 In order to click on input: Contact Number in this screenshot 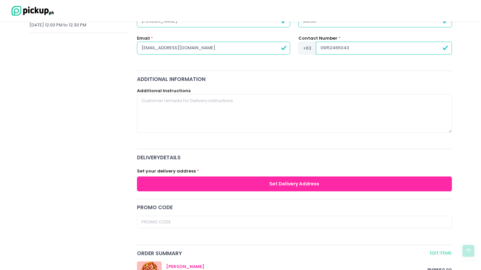, I will do `click(383, 48)`.